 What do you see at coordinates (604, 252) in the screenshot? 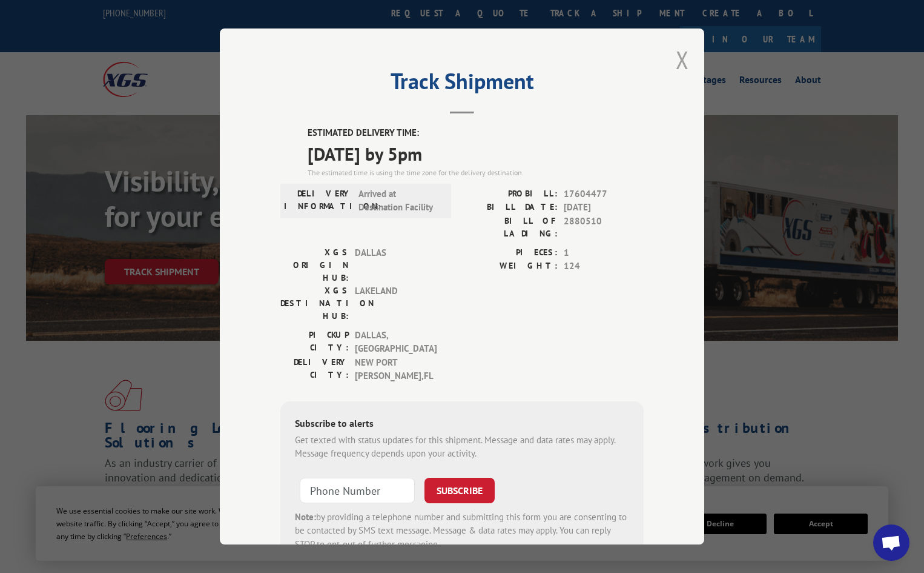
I see `span: 1` at bounding box center [604, 252].